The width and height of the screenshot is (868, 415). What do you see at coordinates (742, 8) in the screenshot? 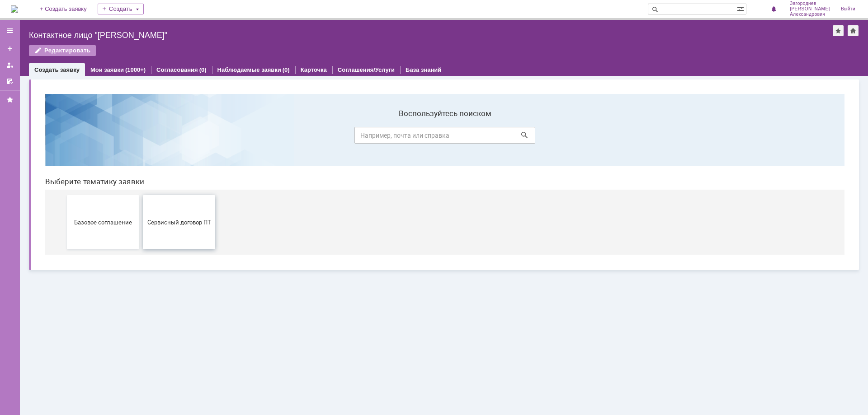
I see `span: Расширенный поиск` at bounding box center [742, 8].